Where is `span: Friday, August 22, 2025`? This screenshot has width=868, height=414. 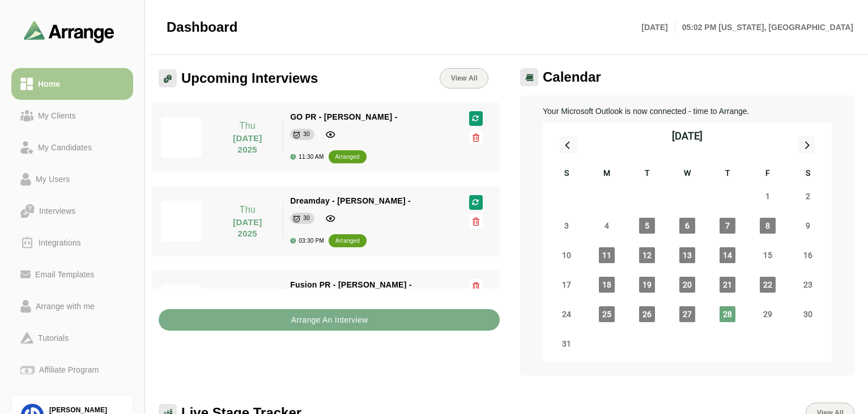 span: Friday, August 22, 2025 is located at coordinates (767, 285).